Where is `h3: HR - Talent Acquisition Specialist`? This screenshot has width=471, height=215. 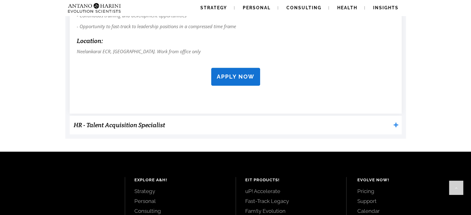
h3: HR - Talent Acquisition Specialist is located at coordinates (232, 125).